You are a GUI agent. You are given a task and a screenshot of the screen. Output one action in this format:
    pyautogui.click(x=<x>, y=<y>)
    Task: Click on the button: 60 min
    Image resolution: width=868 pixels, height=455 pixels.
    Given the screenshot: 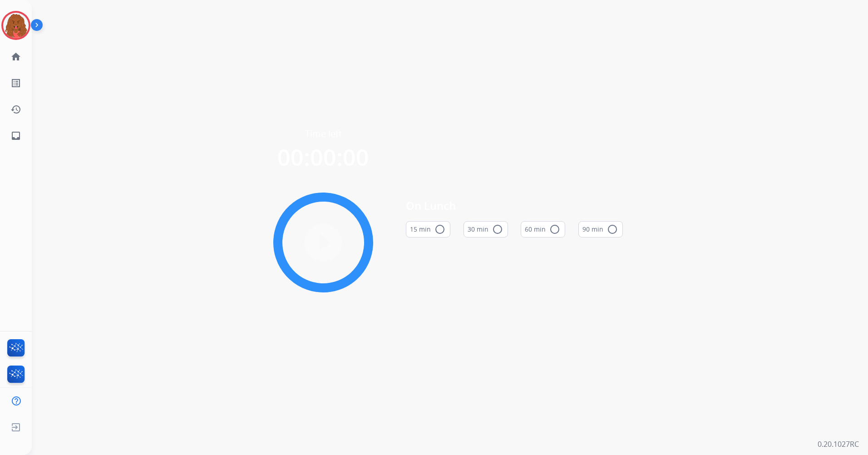 What is the action you would take?
    pyautogui.click(x=543, y=229)
    